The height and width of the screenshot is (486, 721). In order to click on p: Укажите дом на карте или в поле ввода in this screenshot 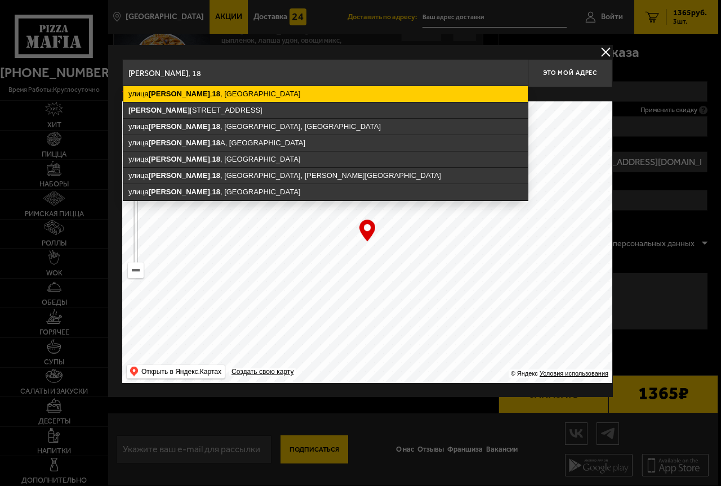, I will do `click(202, 95)`.